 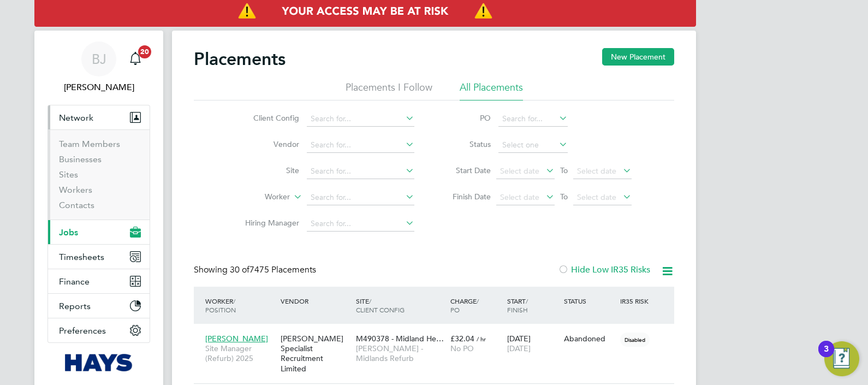 What do you see at coordinates (99, 117) in the screenshot?
I see `button: Network` at bounding box center [99, 117].